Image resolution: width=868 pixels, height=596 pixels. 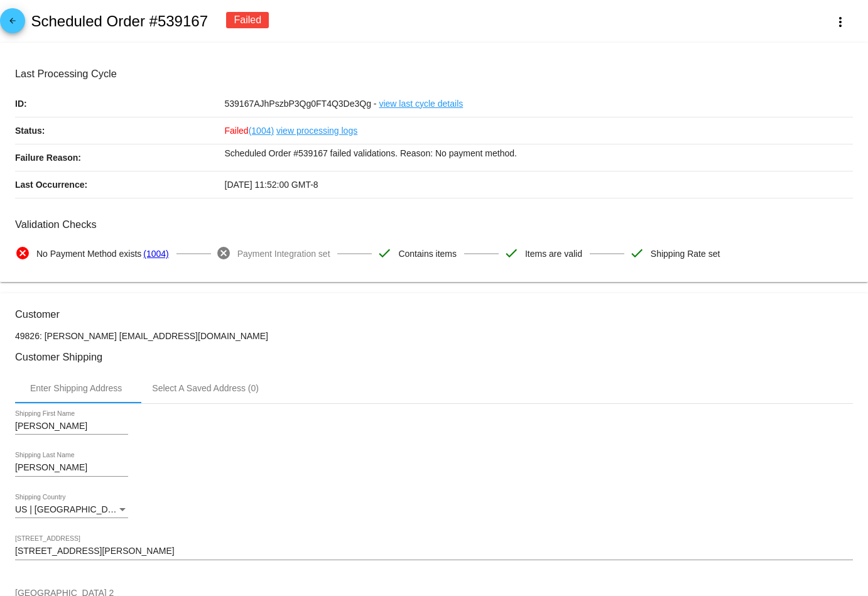 I want to click on span: No Payment Method exists, so click(x=88, y=254).